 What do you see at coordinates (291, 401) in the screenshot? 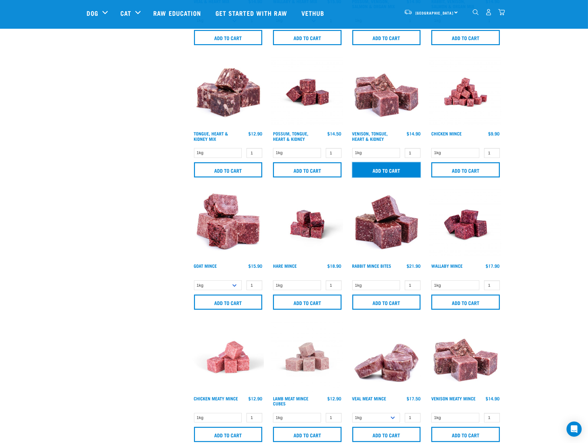
I see `a: Lamb Meat Mince Cubes` at bounding box center [291, 401].